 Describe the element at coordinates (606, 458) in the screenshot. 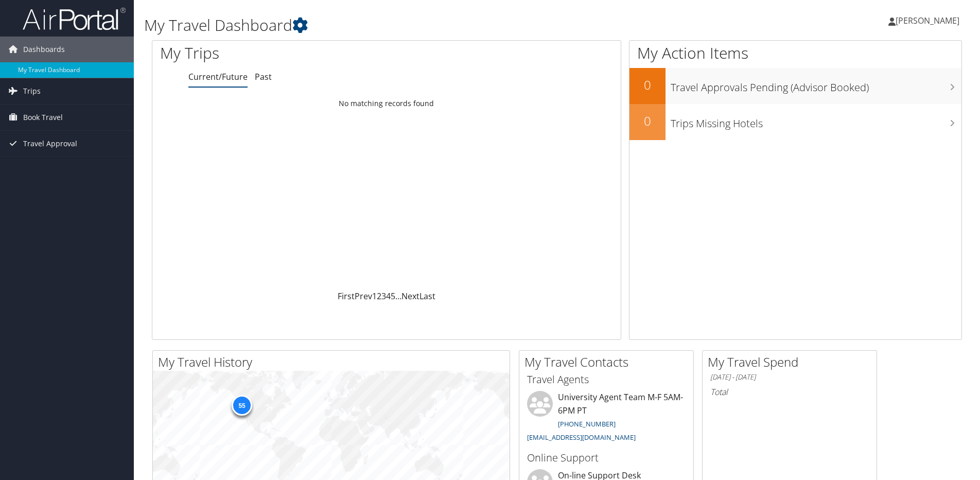

I see `h3: Online Support` at that location.